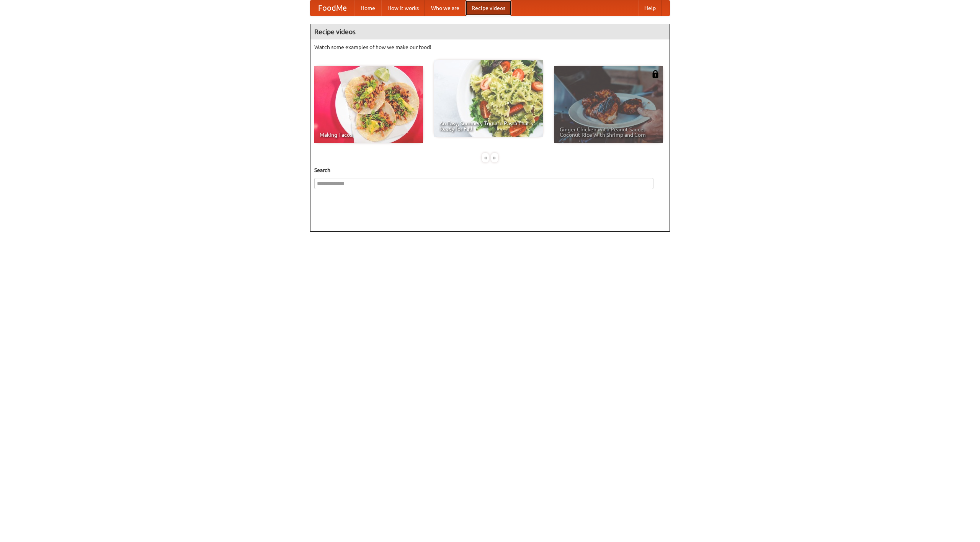 The image size is (980, 542). Describe the element at coordinates (368, 135) in the screenshot. I see `span: Making Tacos` at that location.